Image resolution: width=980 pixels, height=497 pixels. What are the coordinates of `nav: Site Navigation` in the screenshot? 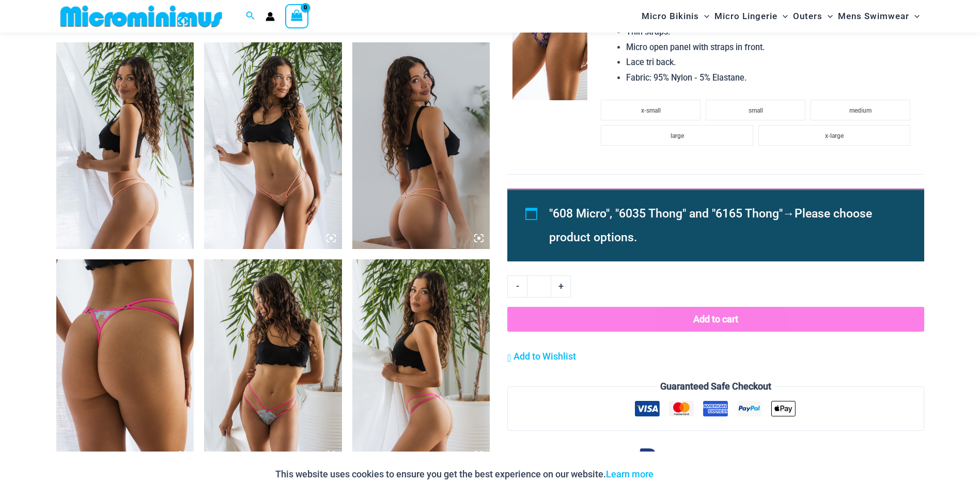 It's located at (781, 16).